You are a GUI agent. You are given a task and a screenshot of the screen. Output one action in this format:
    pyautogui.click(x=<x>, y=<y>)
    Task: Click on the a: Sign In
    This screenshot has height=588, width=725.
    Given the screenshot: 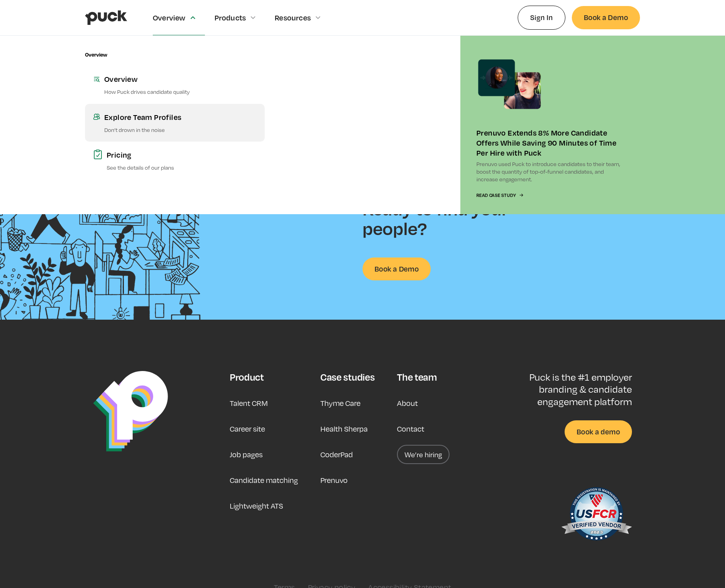 What is the action you would take?
    pyautogui.click(x=541, y=18)
    